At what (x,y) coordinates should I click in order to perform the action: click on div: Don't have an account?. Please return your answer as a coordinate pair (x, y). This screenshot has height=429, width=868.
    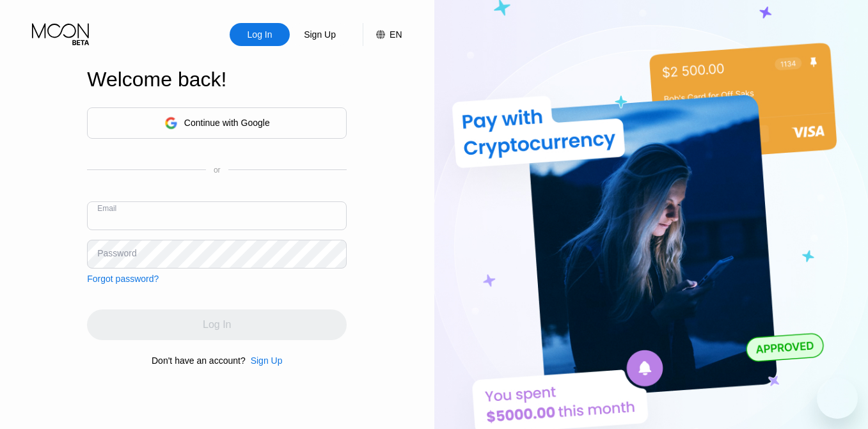
    Looking at the image, I should click on (198, 361).